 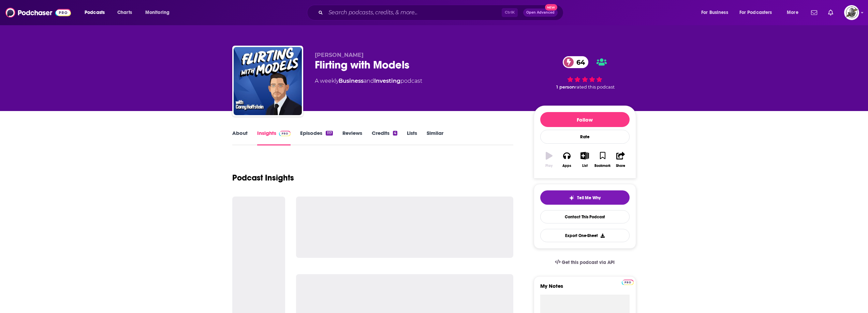 I want to click on span: For Business, so click(x=714, y=13).